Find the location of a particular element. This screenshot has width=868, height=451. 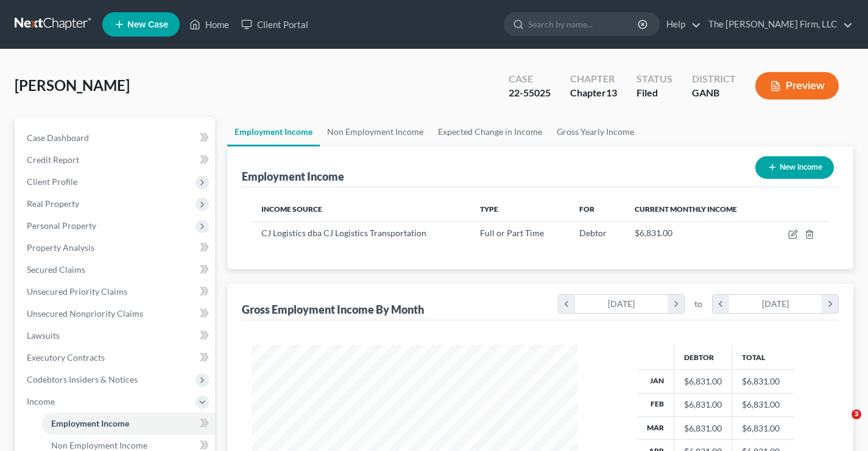

span: to is located at coordinates (698, 304).